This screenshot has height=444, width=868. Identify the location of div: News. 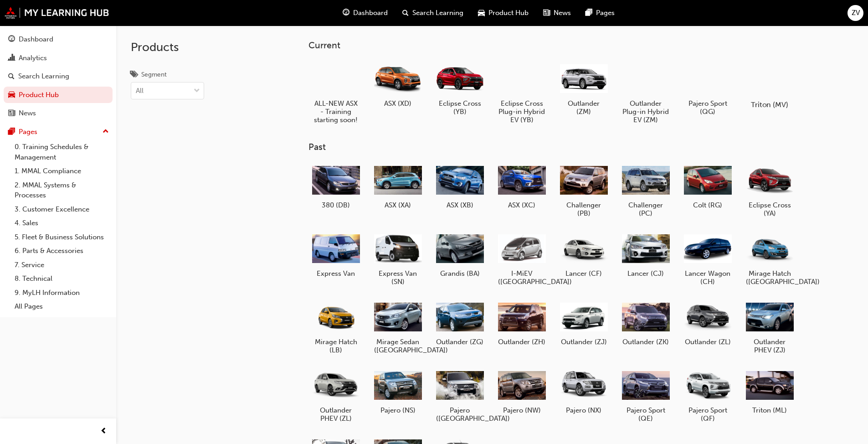
(28, 113).